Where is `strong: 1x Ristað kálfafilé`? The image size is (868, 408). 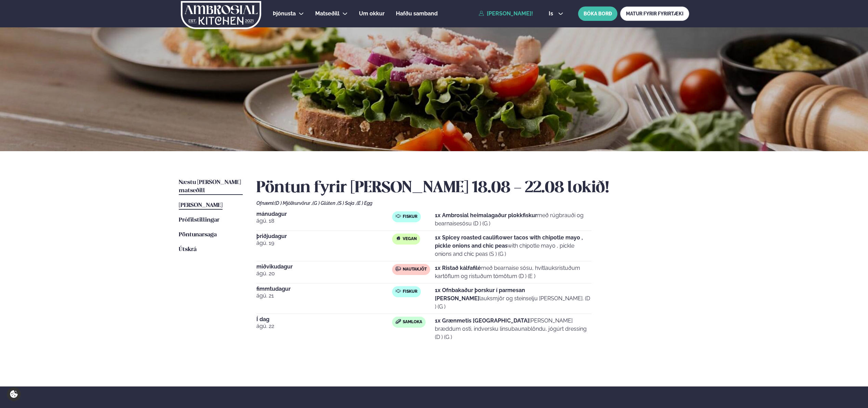
strong: 1x Ristað kálfafilé is located at coordinates (458, 268).